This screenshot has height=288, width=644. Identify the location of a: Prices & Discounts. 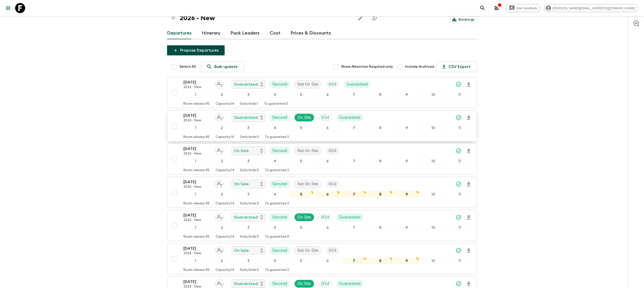
(311, 33).